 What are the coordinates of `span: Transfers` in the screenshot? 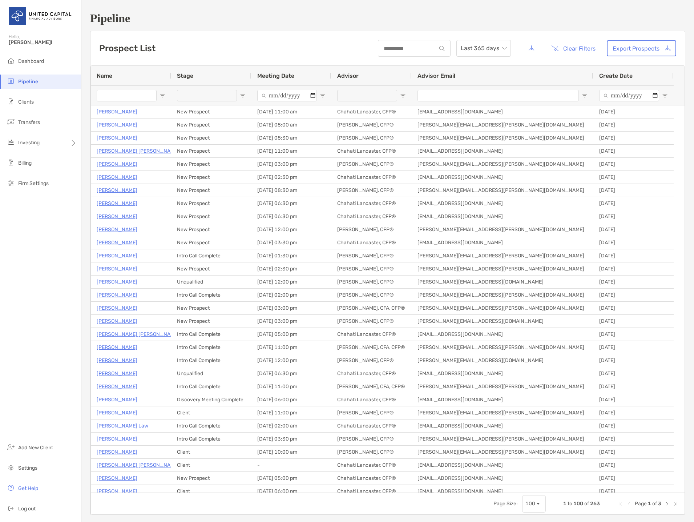 It's located at (29, 122).